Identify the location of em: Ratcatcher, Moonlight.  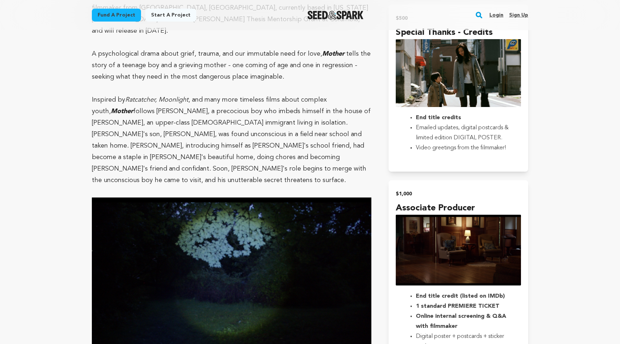
(157, 100).